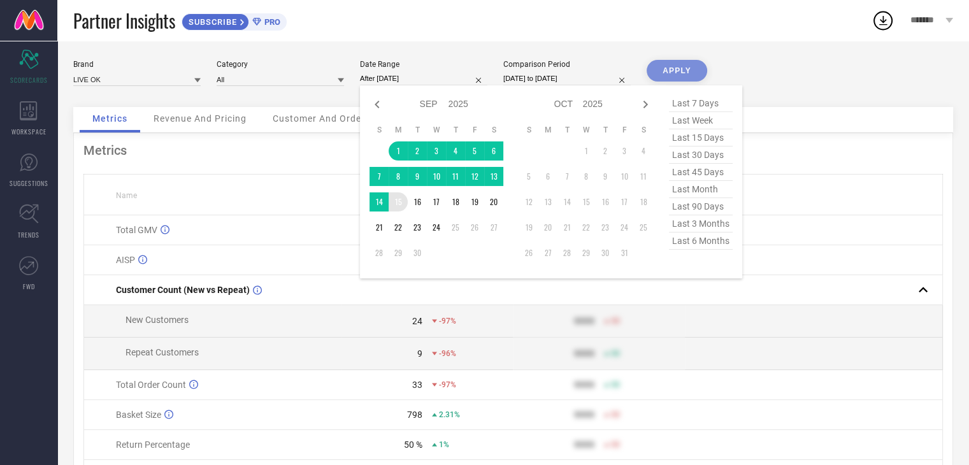 This screenshot has width=969, height=465. Describe the element at coordinates (586, 253) in the screenshot. I see `td: Wed Oct 29 2025` at that location.